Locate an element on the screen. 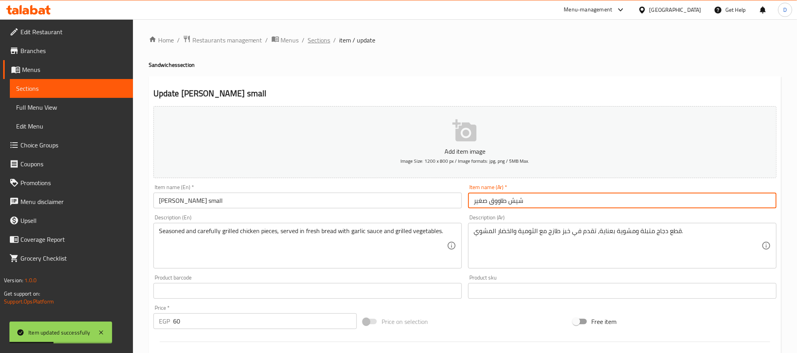 This screenshot has width=797, height=353. a: Restaurants management is located at coordinates (223, 40).